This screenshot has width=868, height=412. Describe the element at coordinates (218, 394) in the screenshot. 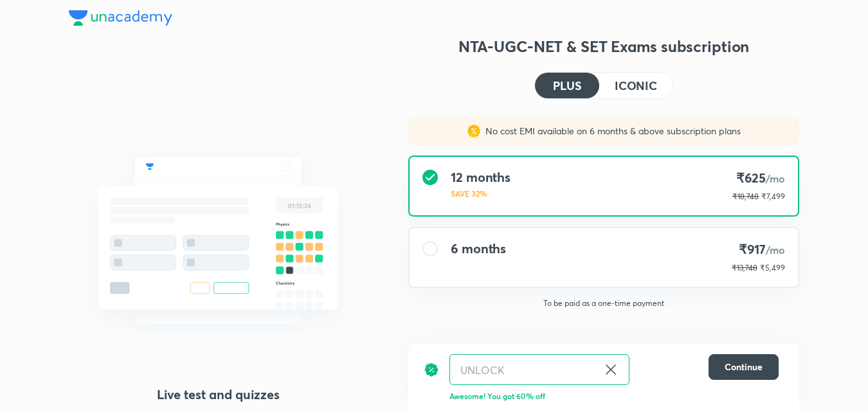

I see `h4: Live test and quizzes` at that location.